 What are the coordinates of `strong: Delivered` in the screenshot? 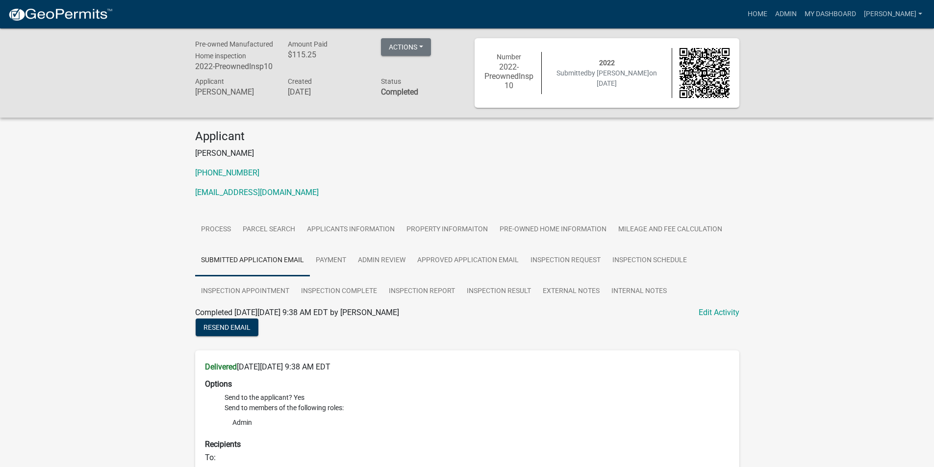 It's located at (221, 367).